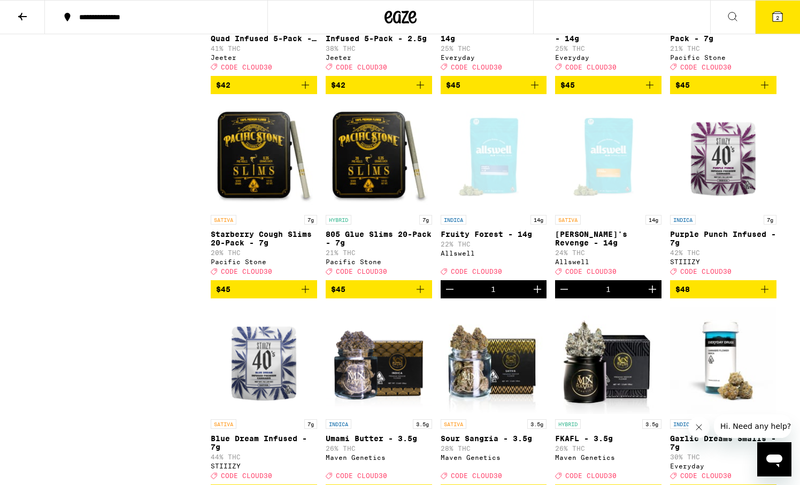 Image resolution: width=800 pixels, height=485 pixels. What do you see at coordinates (264, 48) in the screenshot?
I see `p: 41% THC` at bounding box center [264, 48].